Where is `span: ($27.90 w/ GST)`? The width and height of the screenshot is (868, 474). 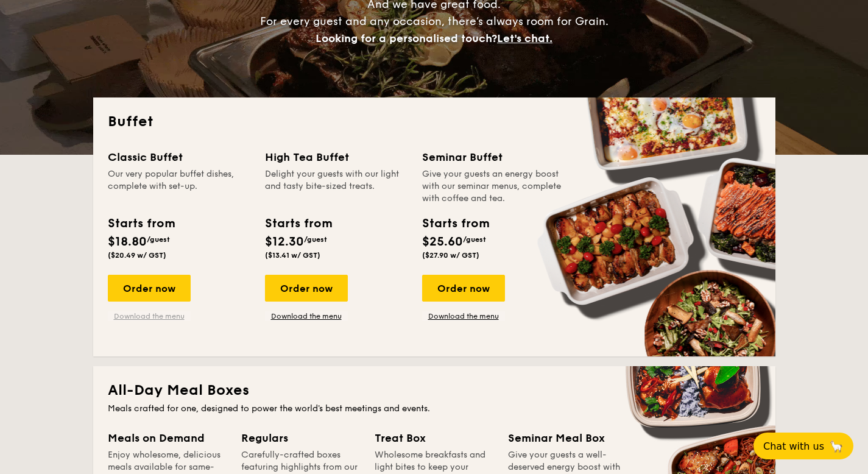
span: ($27.90 w/ GST) is located at coordinates (451, 256).